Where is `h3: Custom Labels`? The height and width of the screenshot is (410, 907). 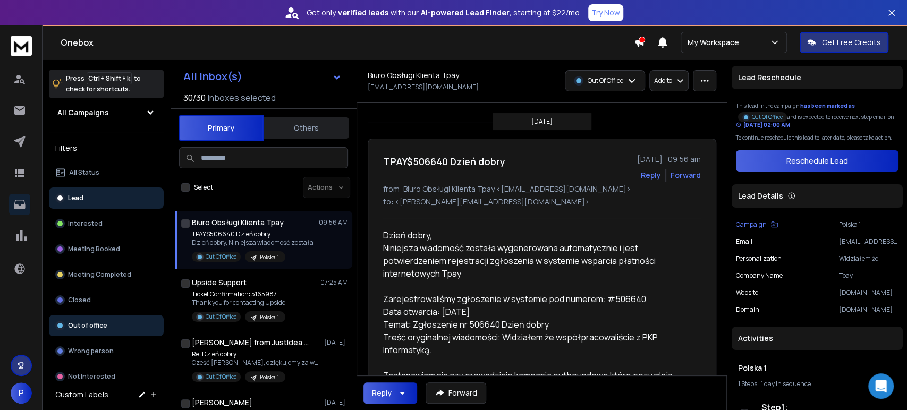
h3: Custom Labels is located at coordinates (82, 395).